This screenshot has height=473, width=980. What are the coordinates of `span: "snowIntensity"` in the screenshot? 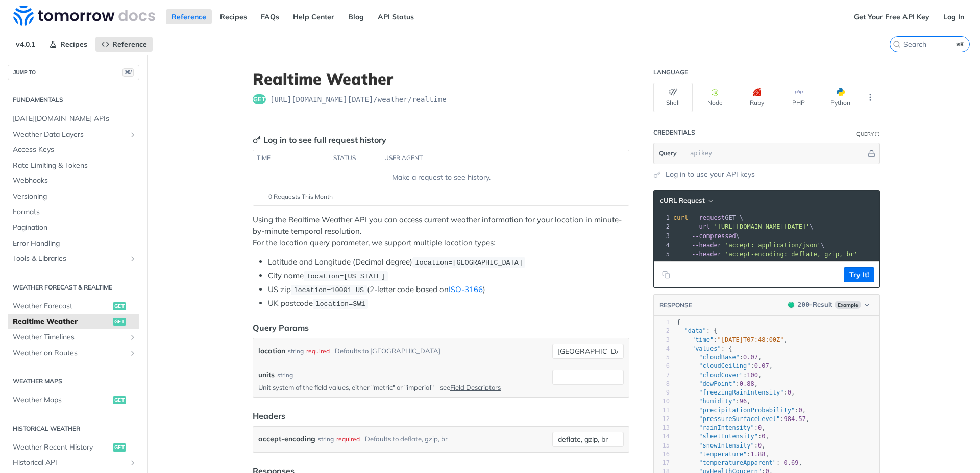 It's located at (727, 446).